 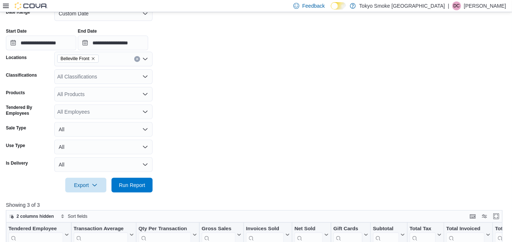 What do you see at coordinates (496, 216) in the screenshot?
I see `button: Enter fullscreen` at bounding box center [496, 216].